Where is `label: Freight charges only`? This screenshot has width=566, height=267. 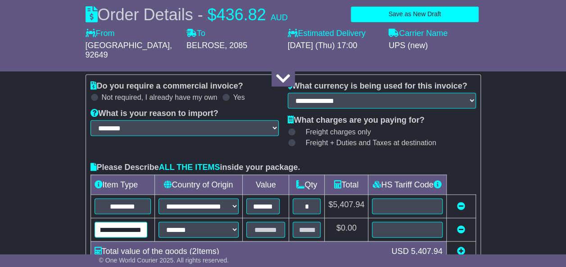 label: Freight charges only is located at coordinates (333, 131).